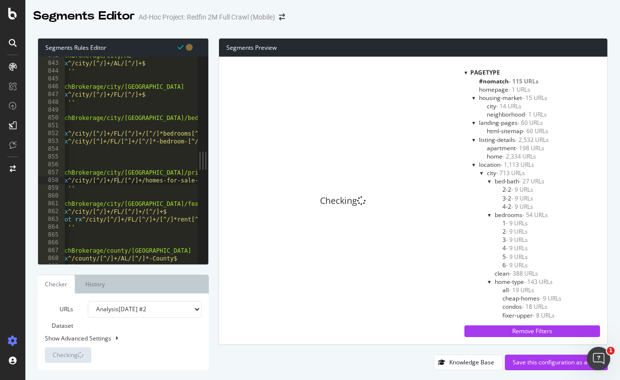 The image size is (620, 380). I want to click on span: - 2,334 URLs, so click(519, 156).